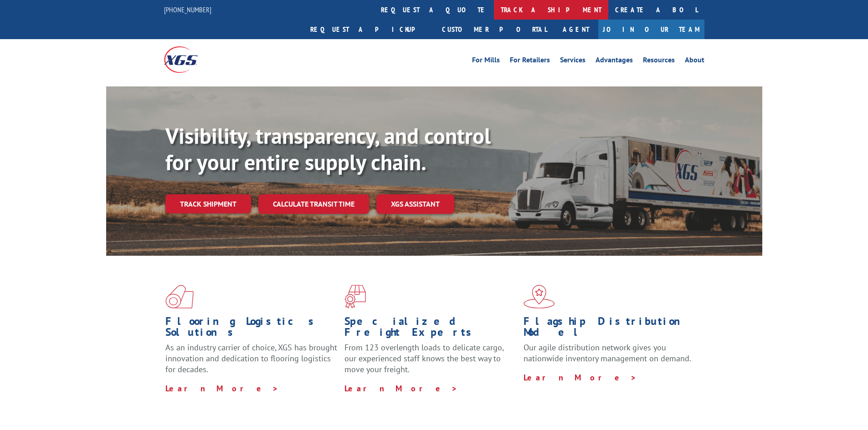  Describe the element at coordinates (651, 29) in the screenshot. I see `a: Join Our Team` at that location.